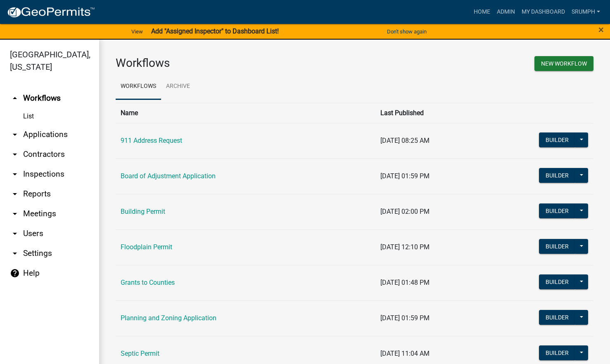 This screenshot has width=610, height=364. Describe the element at coordinates (15, 98) in the screenshot. I see `i: arrow_drop_up` at that location.